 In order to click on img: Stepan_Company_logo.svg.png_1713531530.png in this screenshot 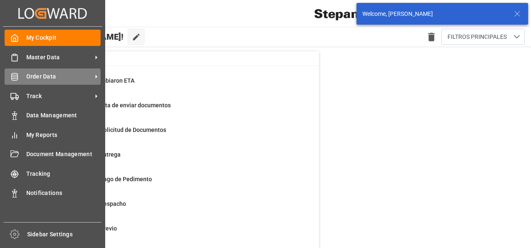, I will do `click(345, 13)`.